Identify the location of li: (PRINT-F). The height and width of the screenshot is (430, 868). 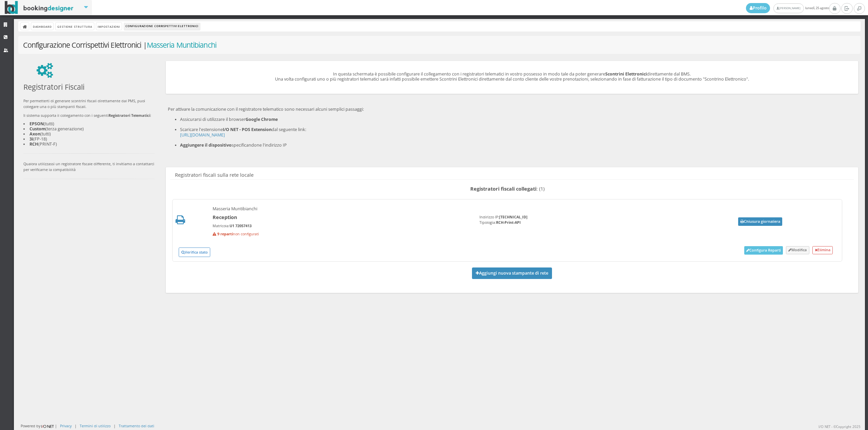
(89, 144).